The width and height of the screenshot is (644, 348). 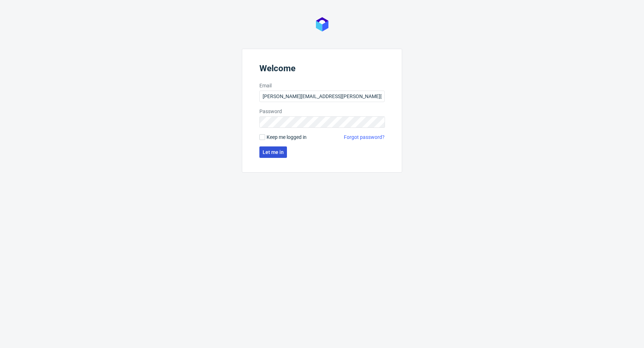 What do you see at coordinates (273, 152) in the screenshot?
I see `button: Let me in` at bounding box center [273, 152].